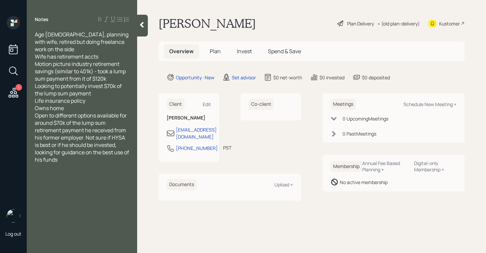 Image resolution: width=486 pixels, height=253 pixels. I want to click on div: Plan Delivery, so click(360, 23).